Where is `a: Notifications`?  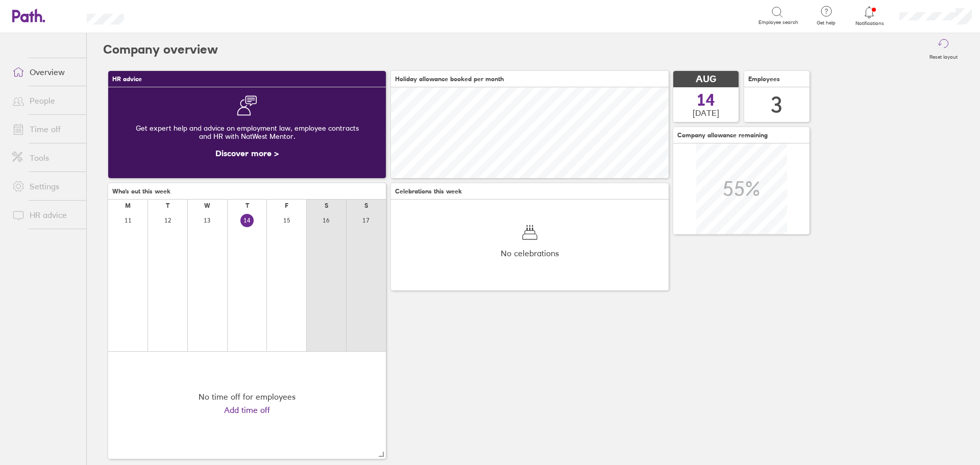 a: Notifications is located at coordinates (869, 16).